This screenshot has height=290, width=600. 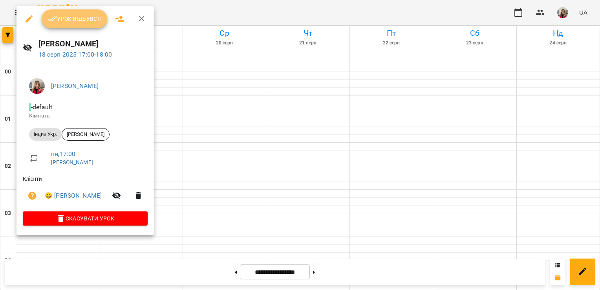 I want to click on p: Кімната, so click(x=85, y=116).